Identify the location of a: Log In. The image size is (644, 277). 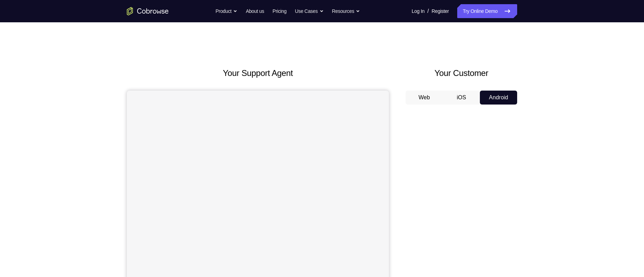
(418, 11).